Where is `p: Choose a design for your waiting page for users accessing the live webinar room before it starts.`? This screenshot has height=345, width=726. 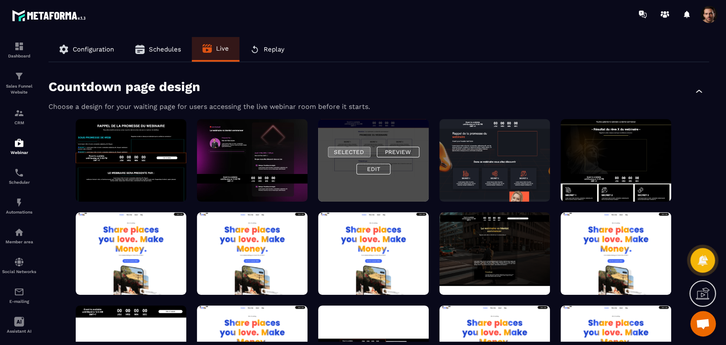 p: Choose a design for your waiting page for users accessing the live webinar room before it starts. is located at coordinates (378, 106).